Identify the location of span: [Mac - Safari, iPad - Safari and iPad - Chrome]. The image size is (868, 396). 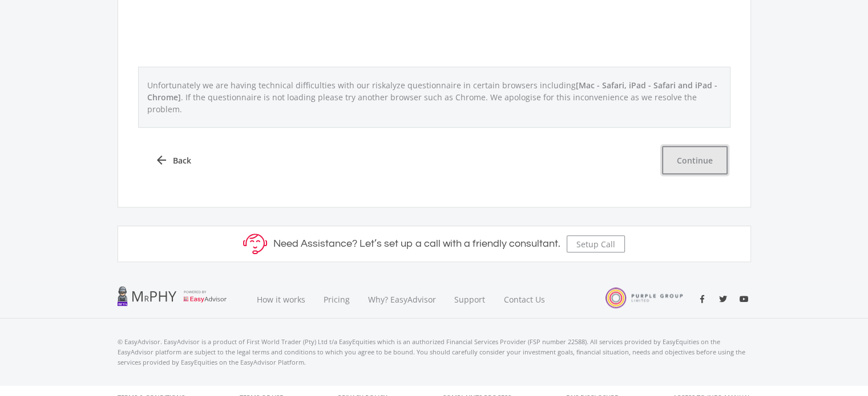
(432, 91).